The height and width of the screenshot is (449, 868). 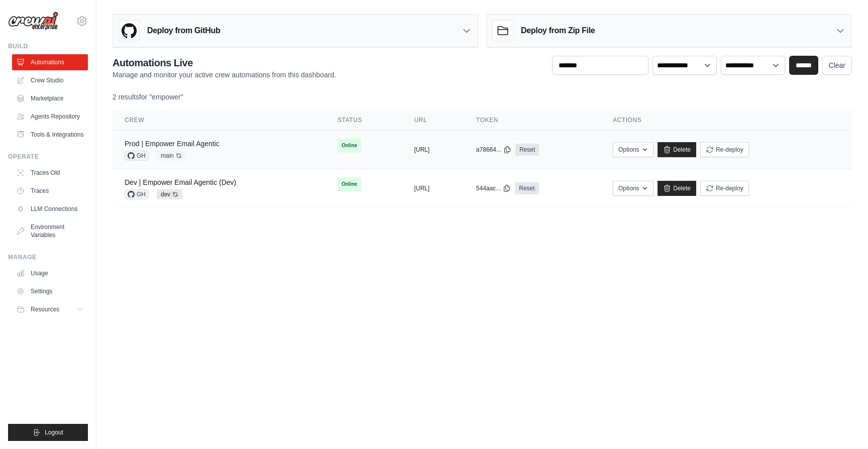 What do you see at coordinates (172, 144) in the screenshot?
I see `a: Prod | Empower Email Agentic` at bounding box center [172, 144].